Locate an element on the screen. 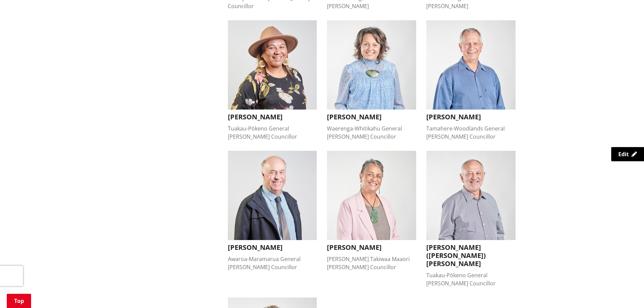 The height and width of the screenshot is (308, 644). a: Edit is located at coordinates (627, 155).